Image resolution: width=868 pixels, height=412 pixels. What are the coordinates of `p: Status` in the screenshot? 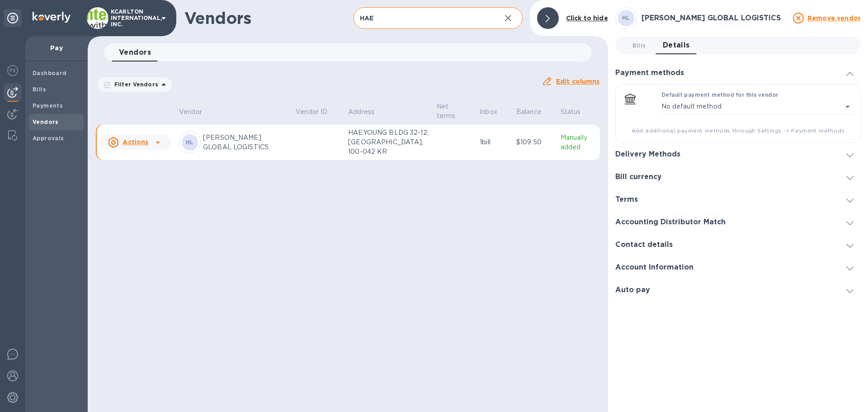 It's located at (571, 112).